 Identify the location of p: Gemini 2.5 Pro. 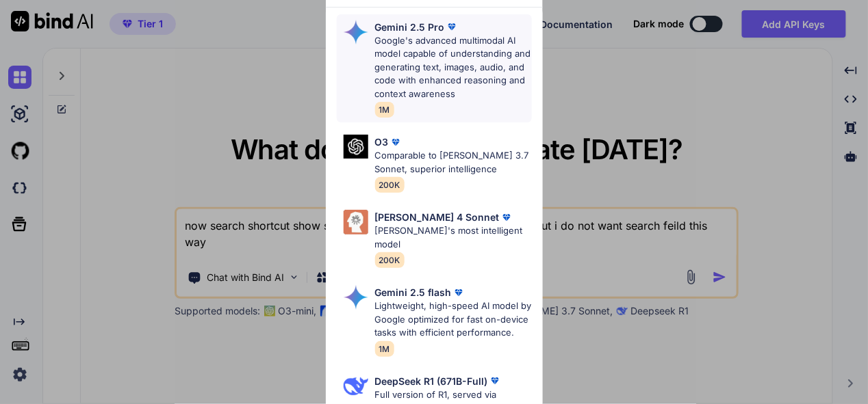
(410, 26).